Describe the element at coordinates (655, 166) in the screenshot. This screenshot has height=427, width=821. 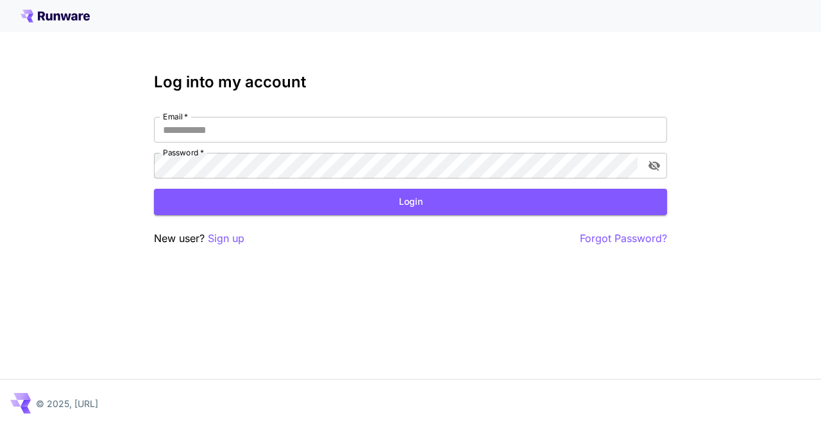
I see `button: toggle password visibility` at that location.